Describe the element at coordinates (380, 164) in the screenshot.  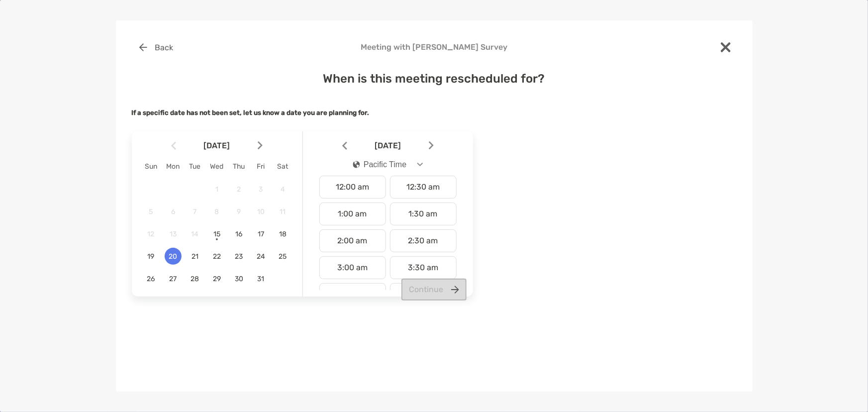
I see `div: Pacific Time` at that location.